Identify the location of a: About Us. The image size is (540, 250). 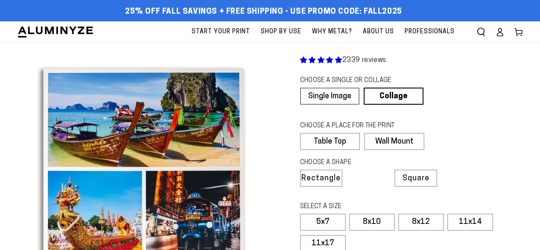
(378, 32).